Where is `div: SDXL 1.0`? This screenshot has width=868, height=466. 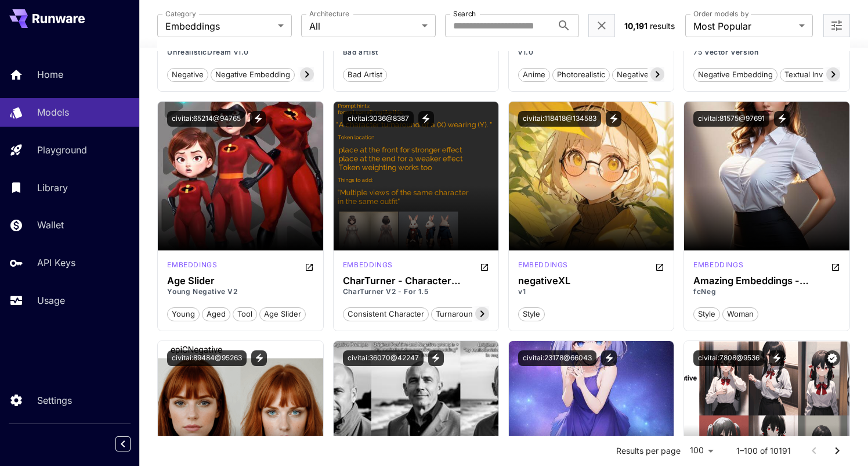
div: SDXL 1.0 is located at coordinates (543, 266).